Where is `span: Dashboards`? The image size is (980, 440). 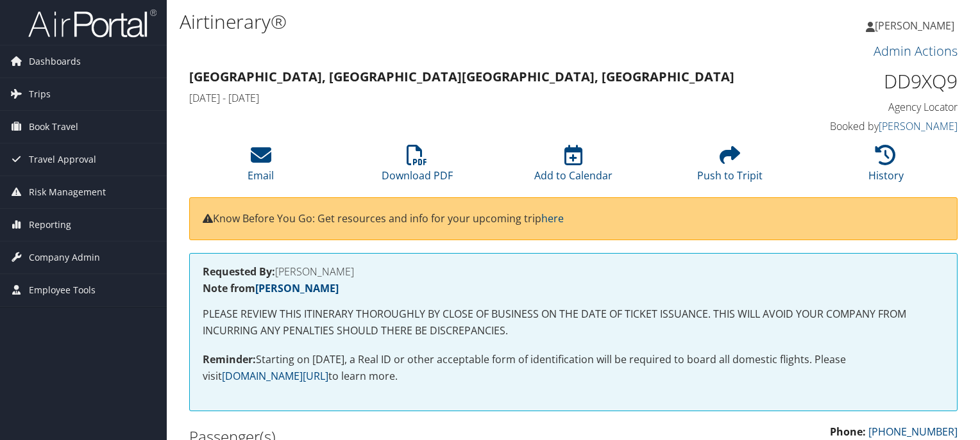 span: Dashboards is located at coordinates (54, 61).